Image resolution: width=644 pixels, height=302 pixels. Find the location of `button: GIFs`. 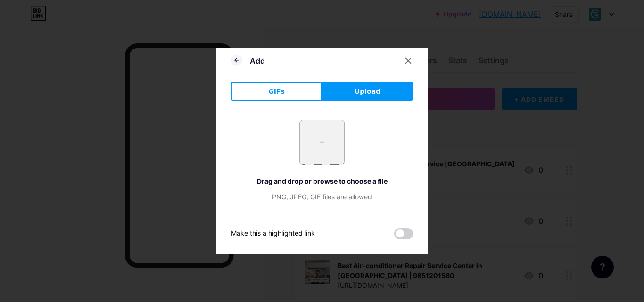

button: GIFs is located at coordinates (276, 91).